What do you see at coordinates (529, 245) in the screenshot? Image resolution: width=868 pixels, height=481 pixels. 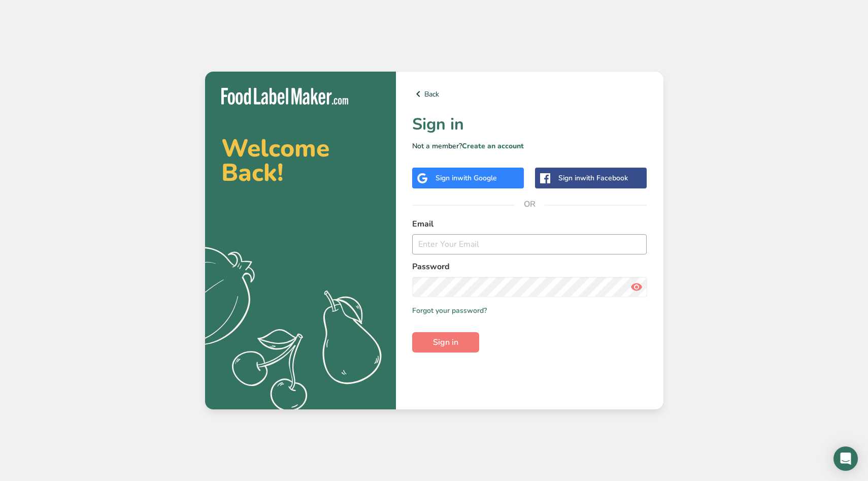 I see `input: Enter Your Email` at bounding box center [529, 245].